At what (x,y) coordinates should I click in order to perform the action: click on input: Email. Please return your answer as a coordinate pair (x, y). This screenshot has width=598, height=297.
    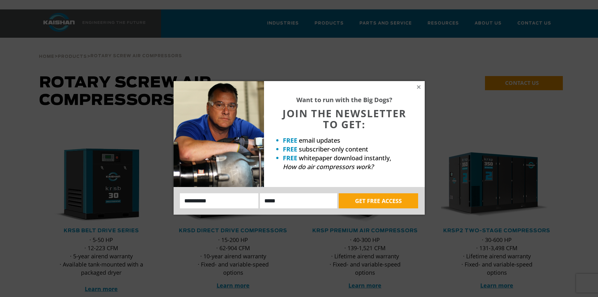
    Looking at the image, I should click on (299, 201).